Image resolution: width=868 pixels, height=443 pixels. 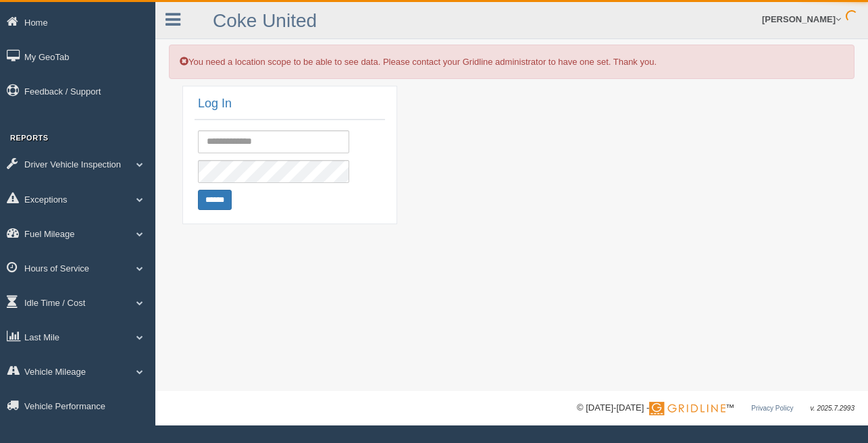 What do you see at coordinates (215, 104) in the screenshot?
I see `h2: Log In` at bounding box center [215, 104].